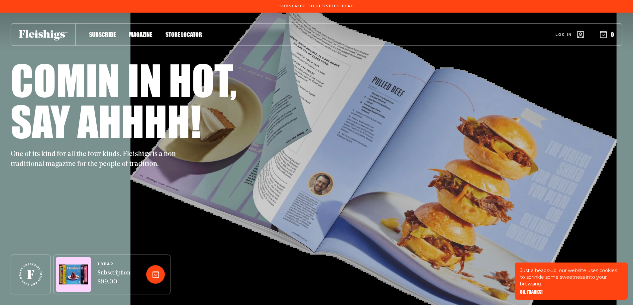 The height and width of the screenshot is (305, 633). What do you see at coordinates (140, 34) in the screenshot?
I see `a: Magazine` at bounding box center [140, 34].